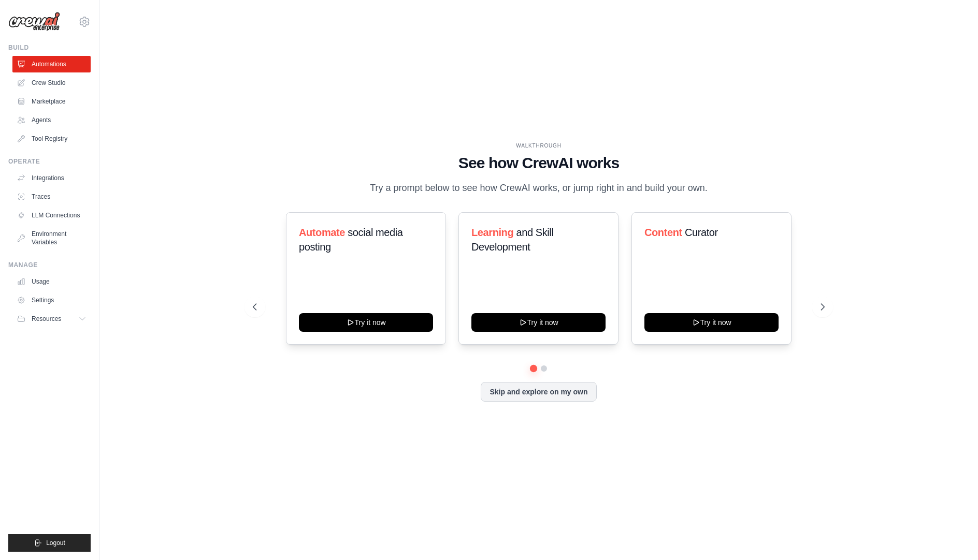 The height and width of the screenshot is (560, 978). I want to click on span: Curator, so click(702, 233).